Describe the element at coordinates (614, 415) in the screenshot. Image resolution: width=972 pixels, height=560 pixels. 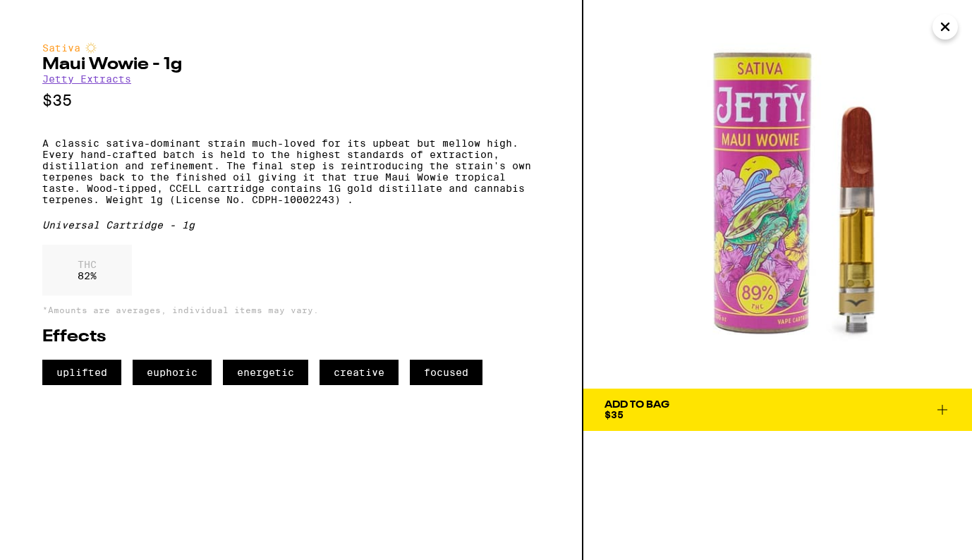
I see `span: $35` at that location.